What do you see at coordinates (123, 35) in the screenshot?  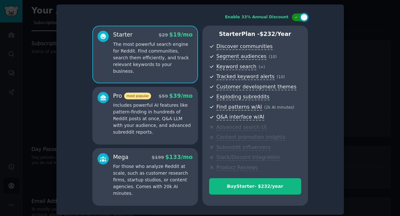 I see `div: Starter` at bounding box center [123, 35].